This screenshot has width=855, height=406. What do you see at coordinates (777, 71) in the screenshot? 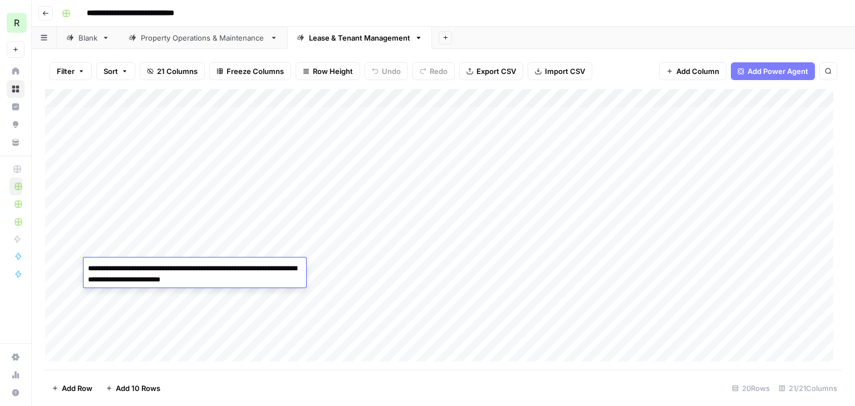
I see `span: Add Power Agent` at bounding box center [777, 71].